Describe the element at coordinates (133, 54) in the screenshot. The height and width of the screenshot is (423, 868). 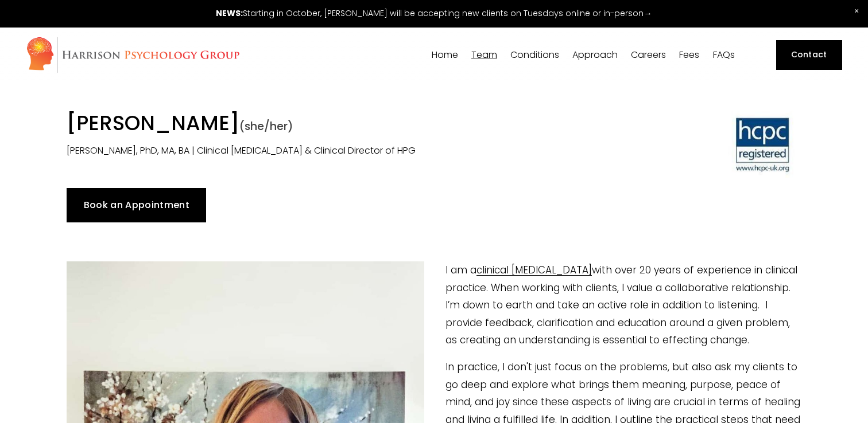
I see `img: Harrison Psychology Group` at that location.